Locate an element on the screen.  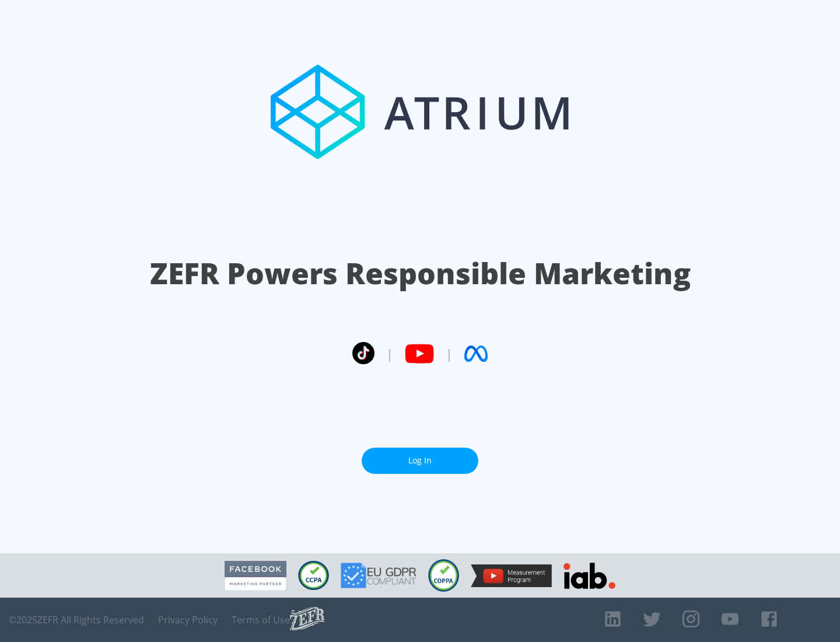
img: IAB is located at coordinates (589, 575).